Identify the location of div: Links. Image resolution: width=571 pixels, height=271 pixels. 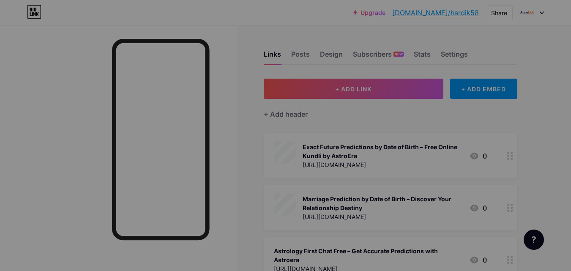
(272, 57).